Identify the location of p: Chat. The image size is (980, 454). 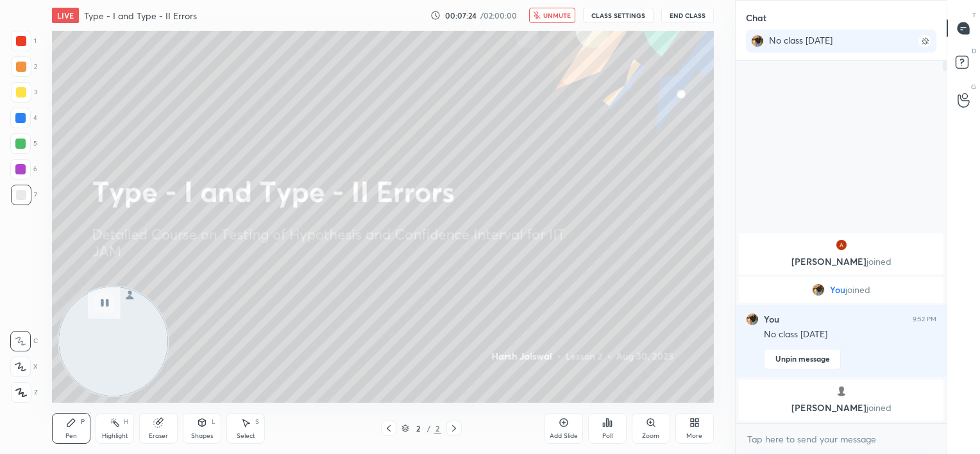
(756, 17).